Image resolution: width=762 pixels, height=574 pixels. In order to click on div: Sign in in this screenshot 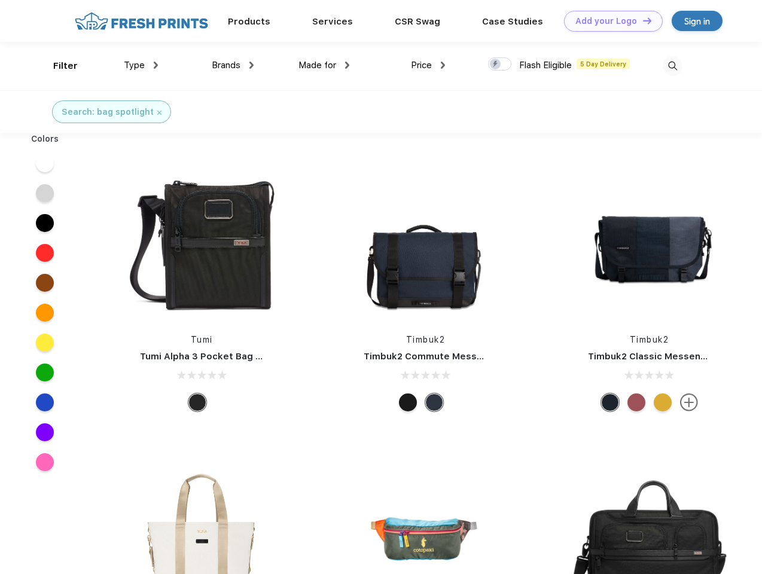, I will do `click(697, 21)`.